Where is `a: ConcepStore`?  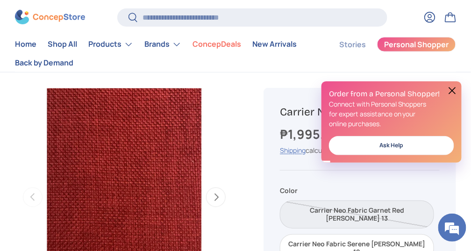
a: ConcepStore is located at coordinates (50, 17).